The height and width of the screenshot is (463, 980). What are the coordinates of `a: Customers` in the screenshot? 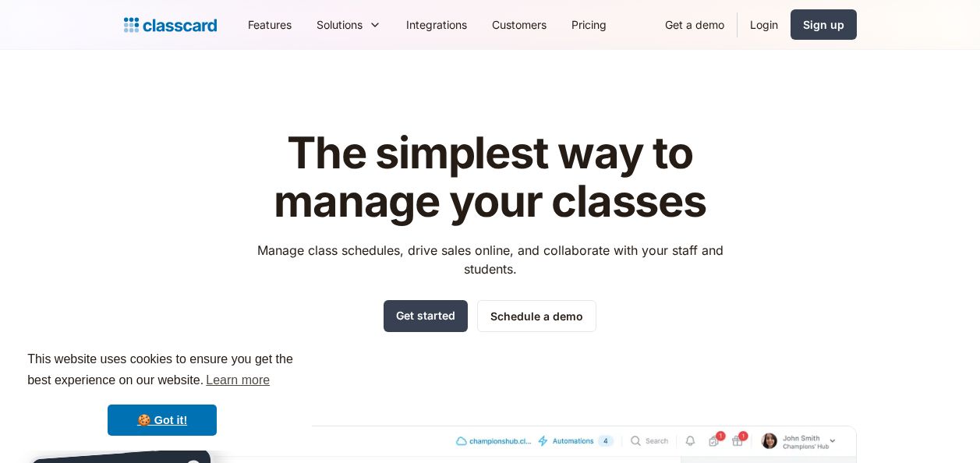 It's located at (519, 24).